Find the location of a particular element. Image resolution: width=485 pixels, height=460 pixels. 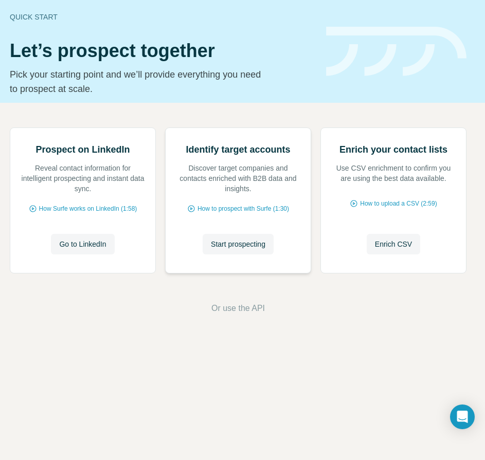

p: Use CSV enrichment to confirm you are using the best data available. is located at coordinates (394, 173).